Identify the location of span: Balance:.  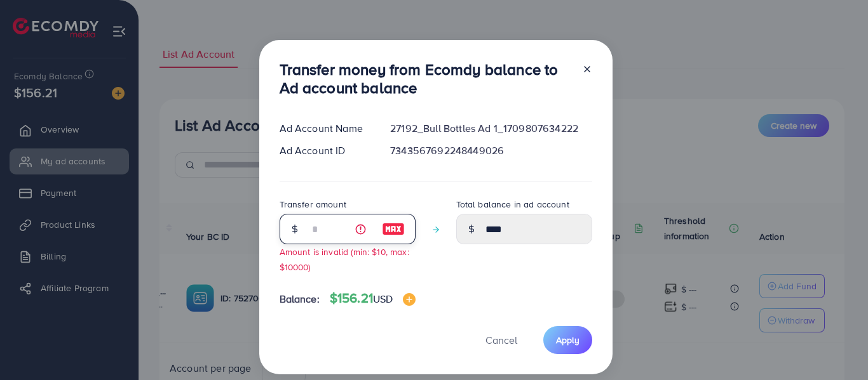
(300, 300).